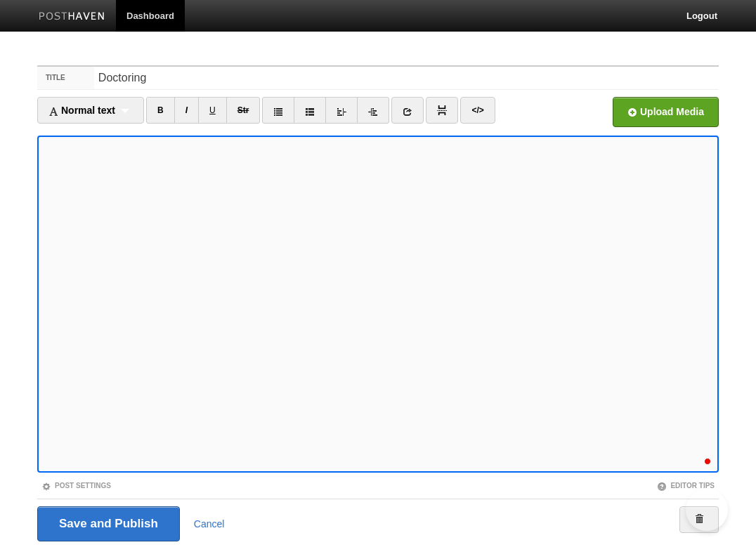 The height and width of the screenshot is (559, 756). What do you see at coordinates (82, 110) in the screenshot?
I see `span: Normal text` at bounding box center [82, 110].